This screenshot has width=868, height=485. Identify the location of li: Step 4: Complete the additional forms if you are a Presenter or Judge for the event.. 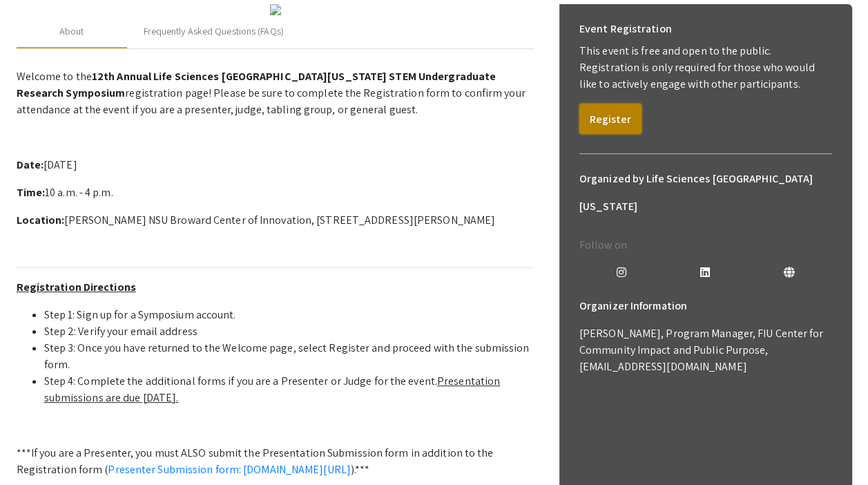
(289, 390).